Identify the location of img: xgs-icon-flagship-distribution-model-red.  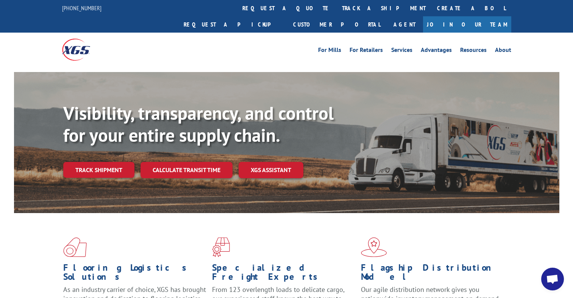
(374, 247).